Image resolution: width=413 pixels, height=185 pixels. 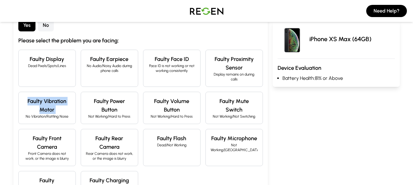 I want to click on p: Not Working/Not Switching, so click(x=234, y=117).